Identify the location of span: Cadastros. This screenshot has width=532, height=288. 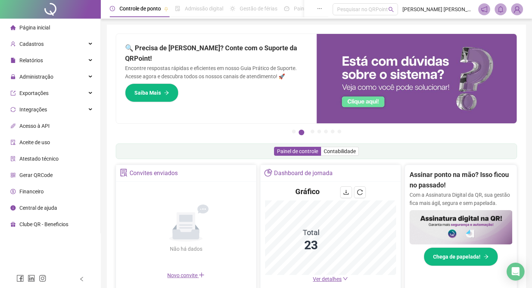
(31, 44).